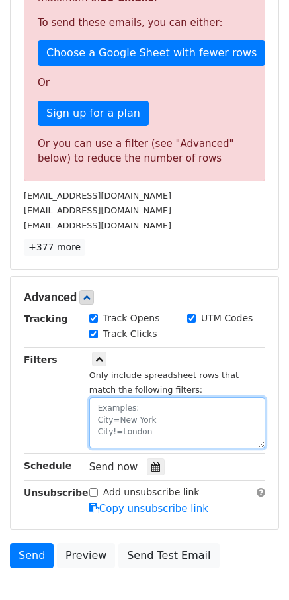 The height and width of the screenshot is (600, 289). Describe the element at coordinates (164, 383) in the screenshot. I see `small: Only include spreadsheet rows that match the following filters:` at that location.